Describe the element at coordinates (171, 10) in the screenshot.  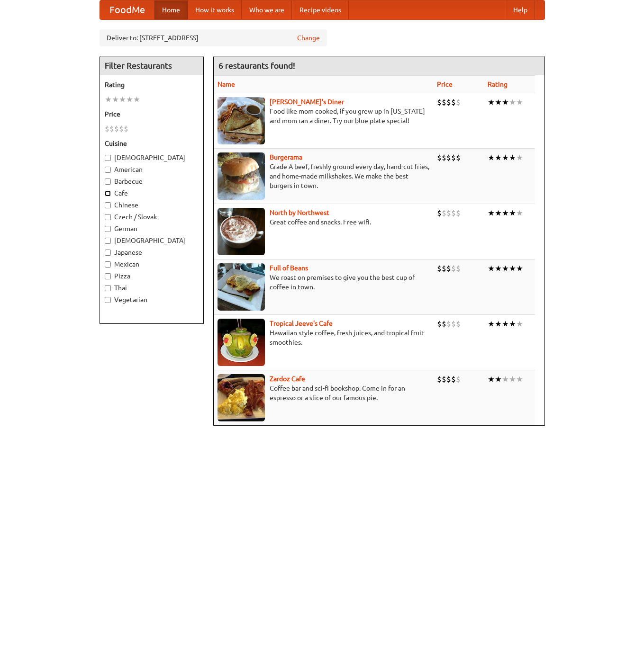
I see `a: Home` at that location.